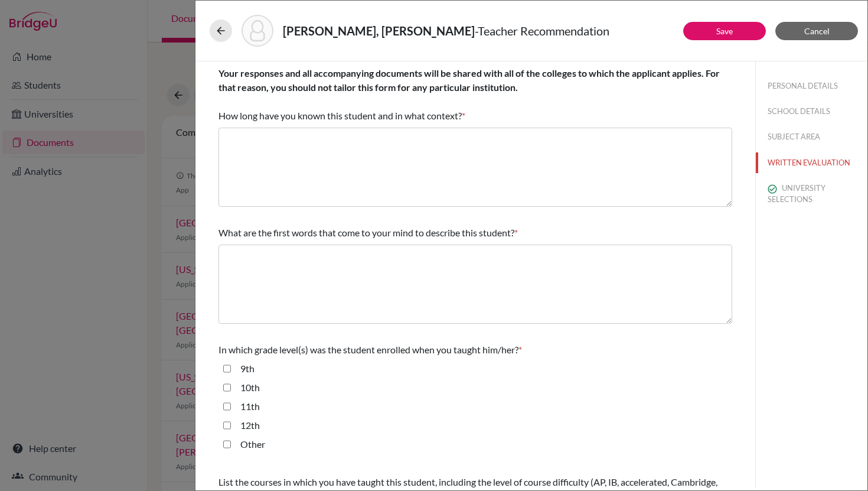  Describe the element at coordinates (811, 111) in the screenshot. I see `button: SCHOOL DETAILS` at that location.